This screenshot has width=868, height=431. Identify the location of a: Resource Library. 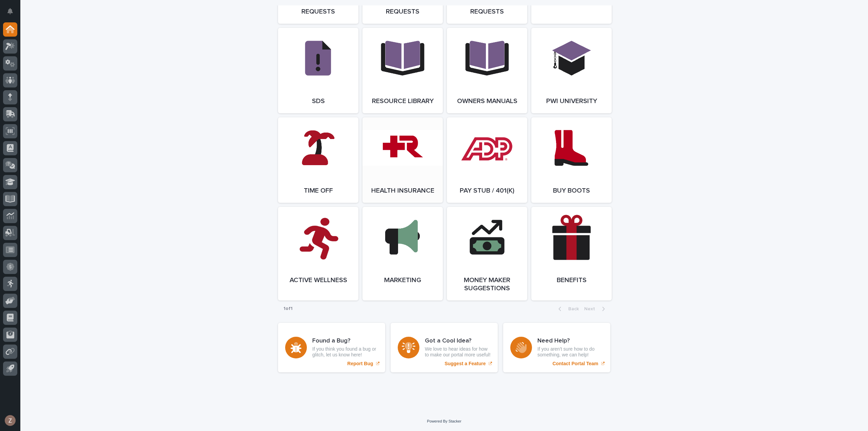
(403, 71).